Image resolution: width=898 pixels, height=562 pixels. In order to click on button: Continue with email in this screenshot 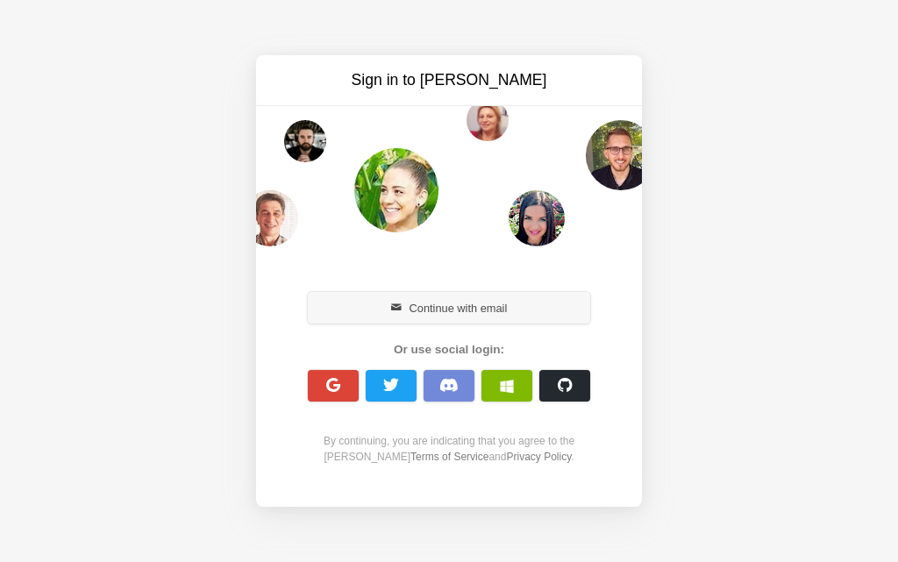, I will do `click(449, 308)`.